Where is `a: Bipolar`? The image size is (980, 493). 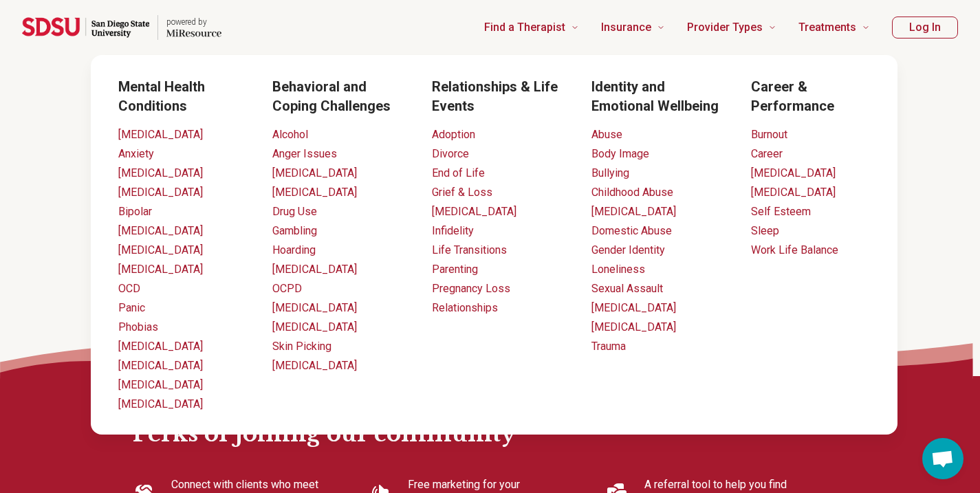 a: Bipolar is located at coordinates (135, 211).